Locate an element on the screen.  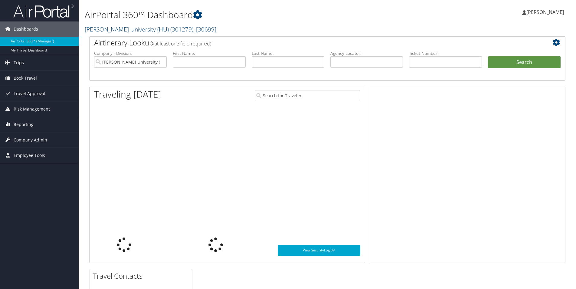
span: Dashboards is located at coordinates (26, 29).